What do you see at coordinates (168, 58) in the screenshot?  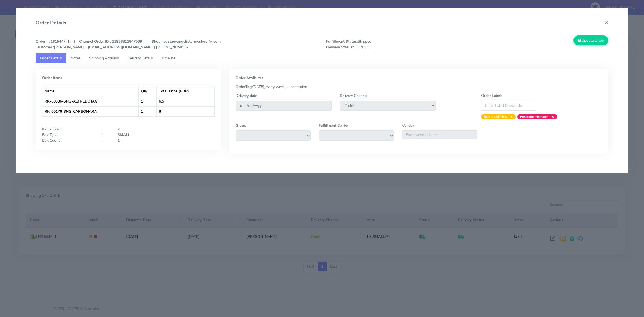 I see `span: Timeline` at bounding box center [168, 58].